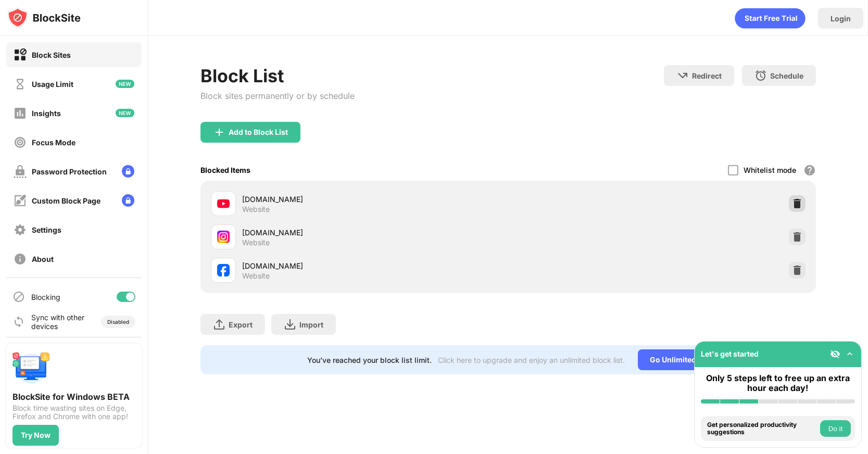  I want to click on div: Custom Block Page, so click(66, 200).